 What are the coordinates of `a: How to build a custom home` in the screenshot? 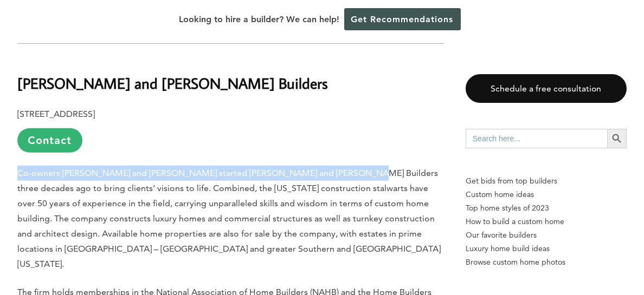 It's located at (546, 221).